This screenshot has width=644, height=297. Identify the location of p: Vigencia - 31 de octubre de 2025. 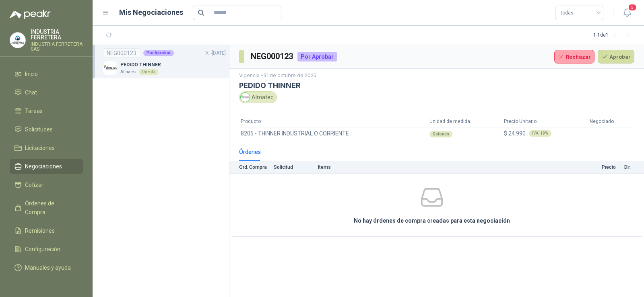
(437, 75).